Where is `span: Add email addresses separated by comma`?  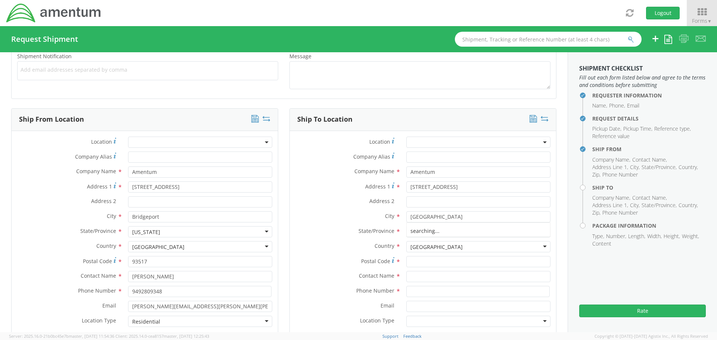
span: Add email addresses separated by comma is located at coordinates (148, 70).